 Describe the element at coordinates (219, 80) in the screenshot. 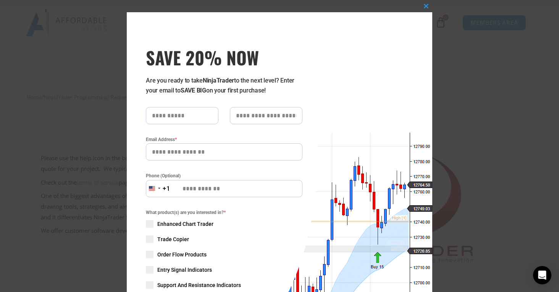

I see `strong: NinjaTrader` at that location.